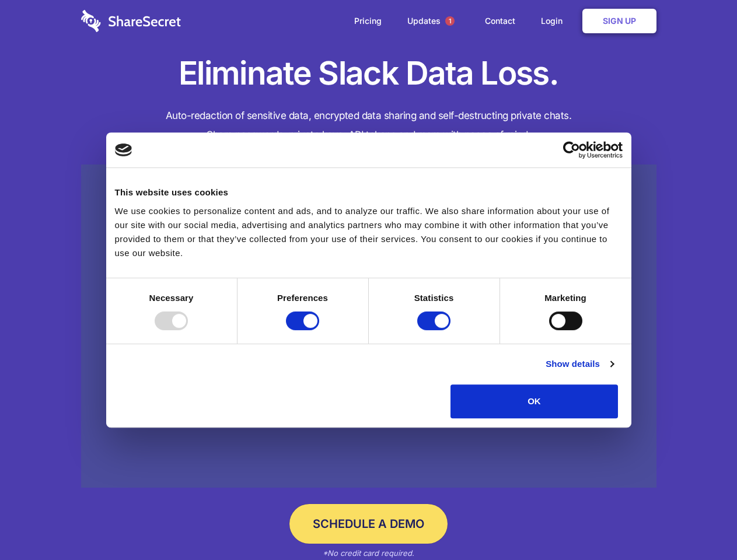 Image resolution: width=737 pixels, height=560 pixels. What do you see at coordinates (369, 125) in the screenshot?
I see `h4: Auto-redaction of sensitive data, encrypted data sharing and self-destructing private chats. Shar...` at bounding box center [369, 125].